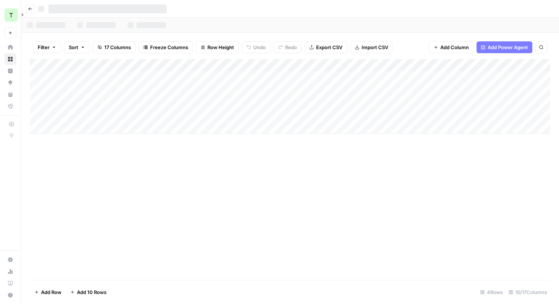 This screenshot has width=559, height=304. Describe the element at coordinates (10, 47) in the screenshot. I see `a: Home` at that location.